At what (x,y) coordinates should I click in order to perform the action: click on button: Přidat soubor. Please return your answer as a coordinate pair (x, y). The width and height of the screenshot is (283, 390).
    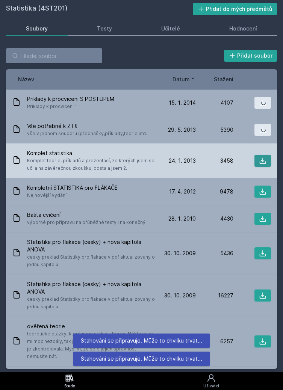
    Looking at the image, I should click on (251, 56).